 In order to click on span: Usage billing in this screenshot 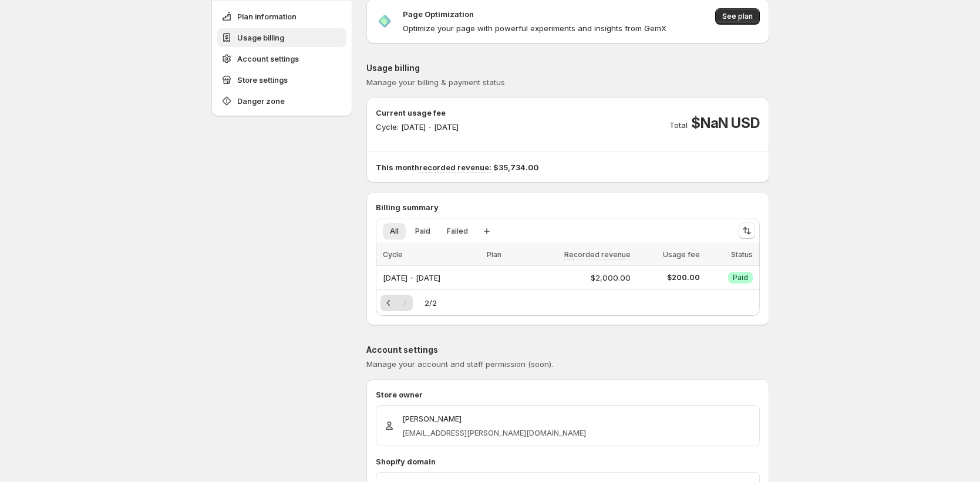, I will do `click(261, 37)`.